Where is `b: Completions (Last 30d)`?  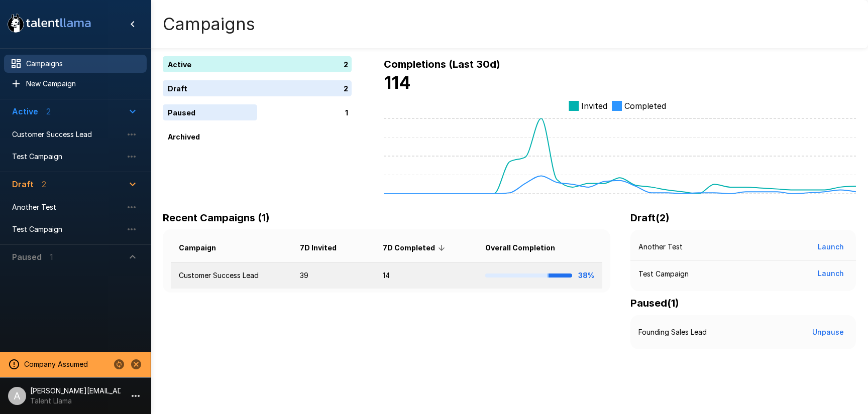
b: Completions (Last 30d) is located at coordinates (442, 64).